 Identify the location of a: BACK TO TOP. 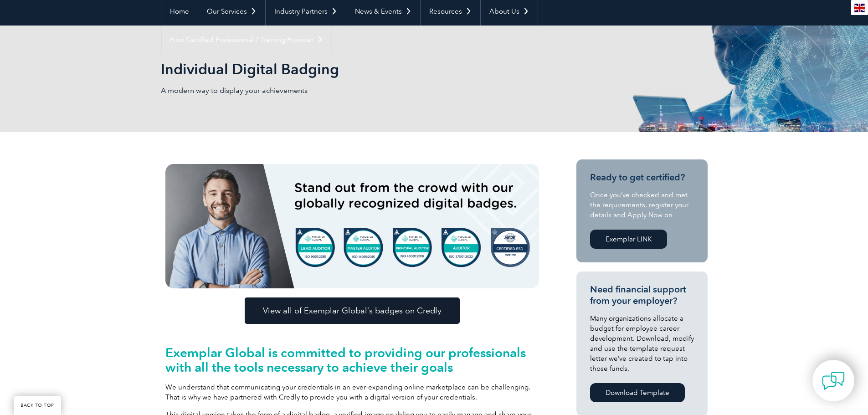
(37, 405).